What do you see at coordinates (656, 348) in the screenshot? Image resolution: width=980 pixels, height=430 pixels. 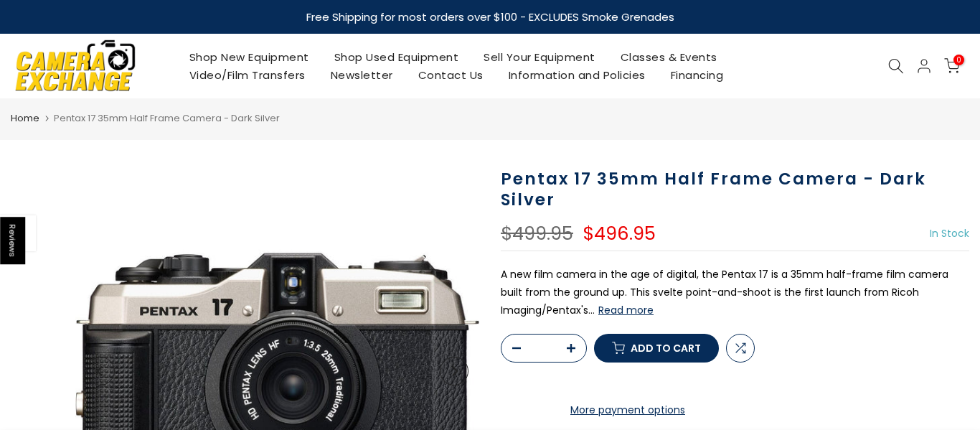 I see `button: Add to cart` at bounding box center [656, 348].